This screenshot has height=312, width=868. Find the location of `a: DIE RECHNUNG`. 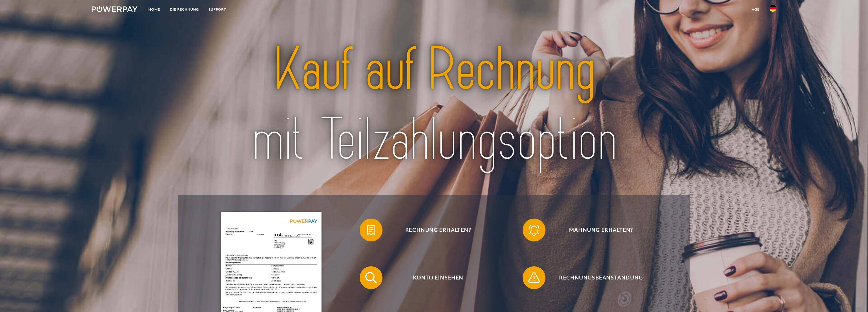

a: DIE RECHNUNG is located at coordinates (184, 10).